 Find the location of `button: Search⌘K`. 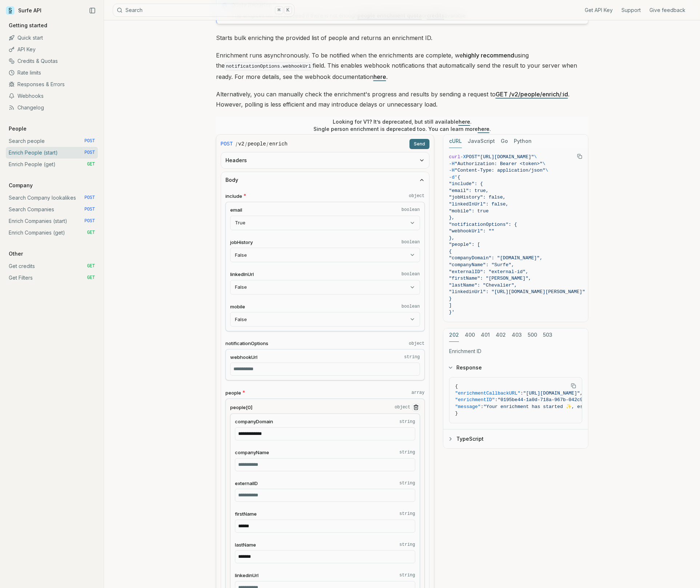

button: Search⌘K is located at coordinates (204, 10).